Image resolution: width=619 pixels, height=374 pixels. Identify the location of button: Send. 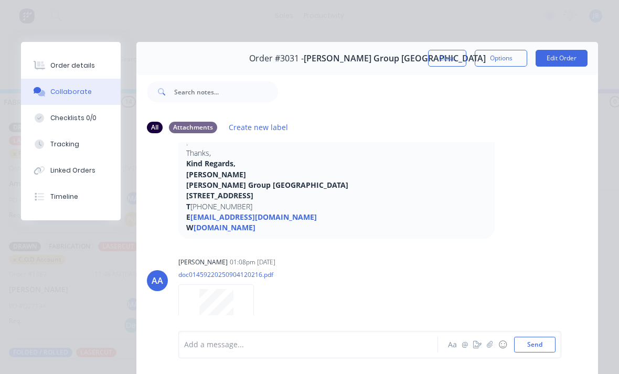
(534, 345).